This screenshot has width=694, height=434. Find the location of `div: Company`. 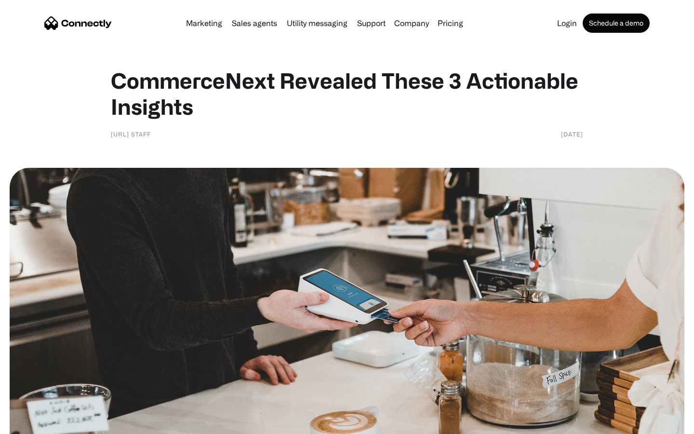

div: Company is located at coordinates (411, 23).